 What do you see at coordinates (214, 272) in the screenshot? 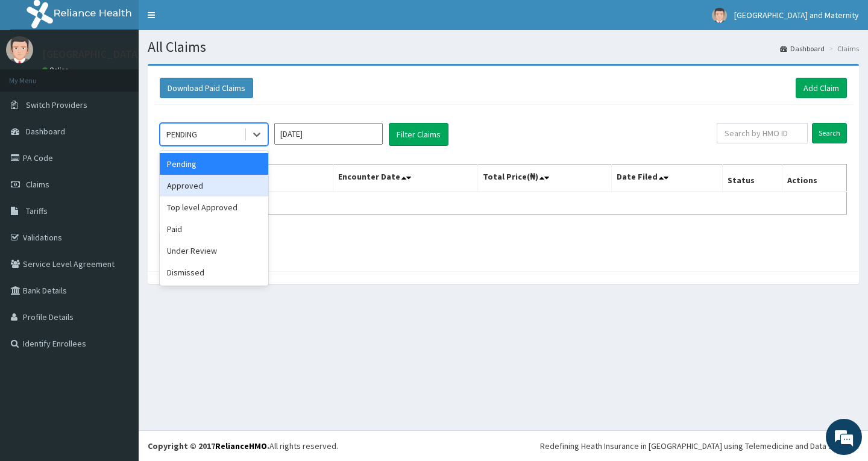
I see `div: Dismissed` at bounding box center [214, 272].